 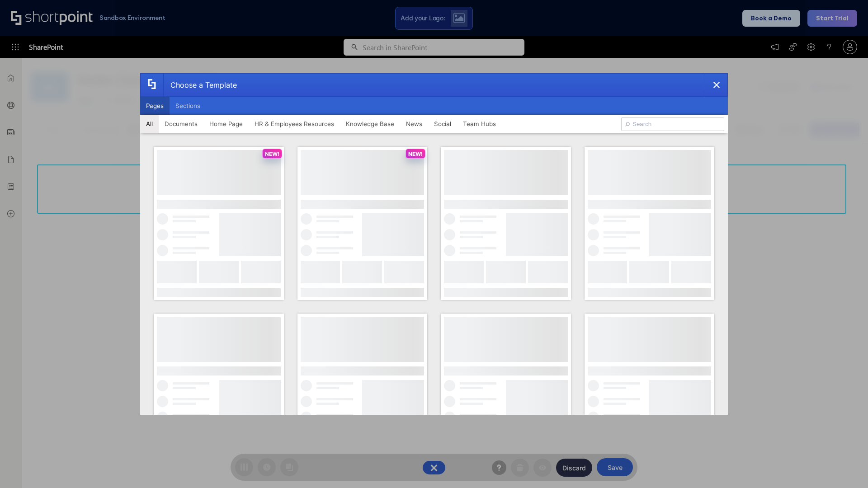 What do you see at coordinates (154, 106) in the screenshot?
I see `button: Pages` at bounding box center [154, 106].